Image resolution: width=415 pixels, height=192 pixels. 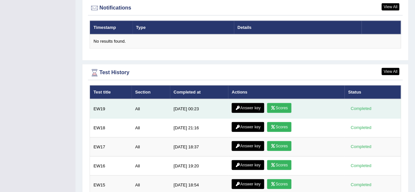 What do you see at coordinates (298, 28) in the screenshot?
I see `th: Details` at bounding box center [298, 28].